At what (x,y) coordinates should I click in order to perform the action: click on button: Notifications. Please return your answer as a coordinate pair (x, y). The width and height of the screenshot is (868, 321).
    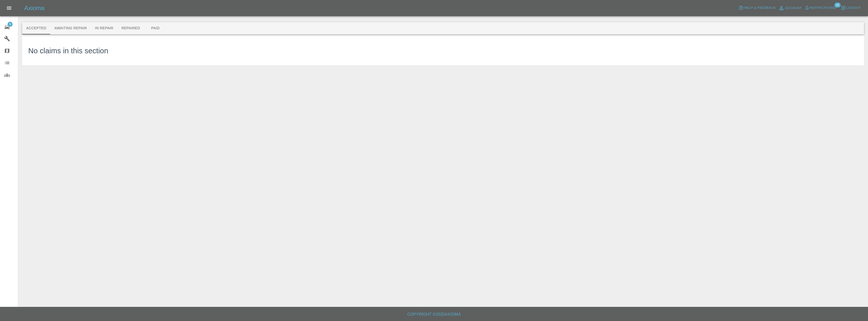
    Looking at the image, I should click on (820, 8).